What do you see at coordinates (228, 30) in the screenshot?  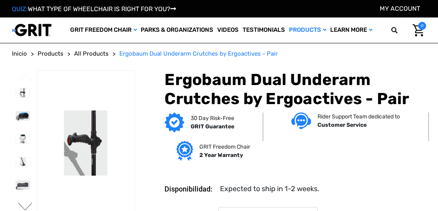 I see `a: Videos` at bounding box center [228, 30].